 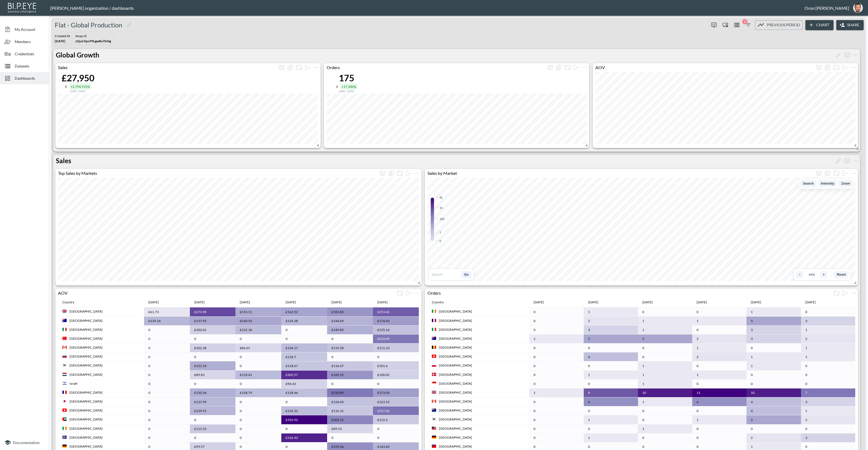 What do you see at coordinates (245, 302) in the screenshot?
I see `div: Jun 2025` at bounding box center [245, 302].